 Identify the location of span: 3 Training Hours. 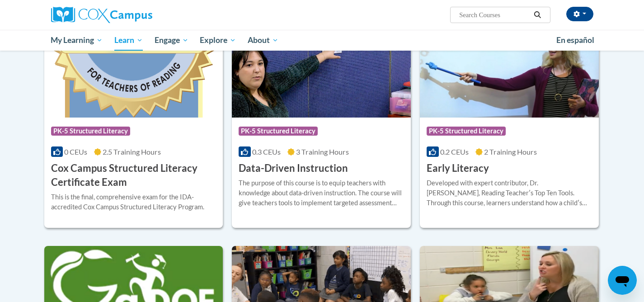
(322, 151).